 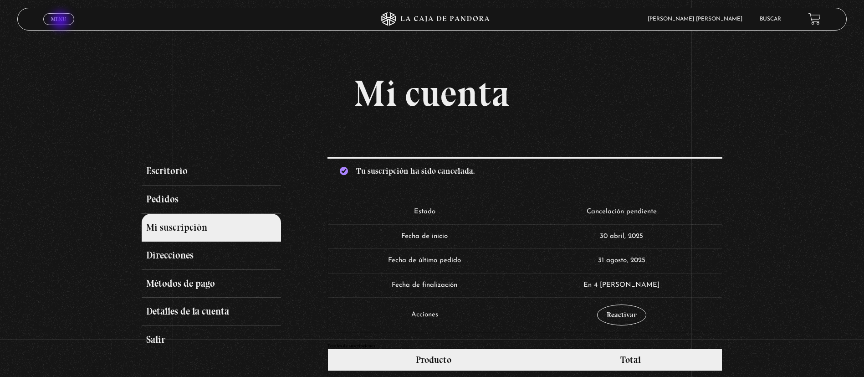 I want to click on a: Reactivar, so click(x=622, y=315).